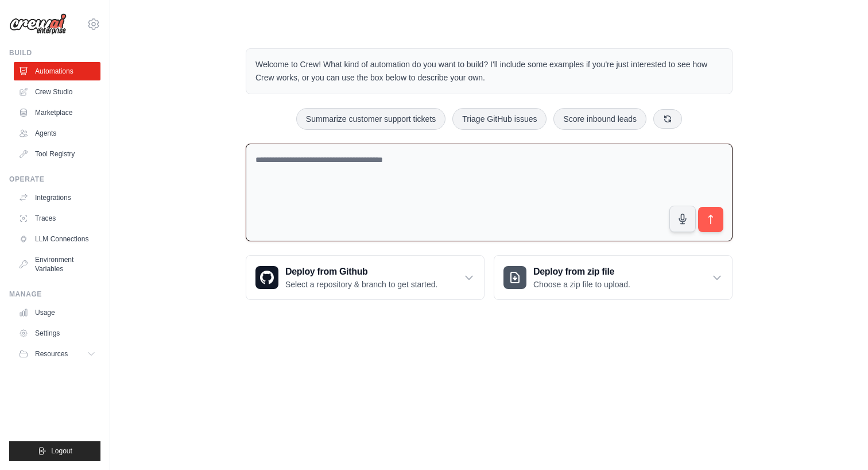 This screenshot has width=868, height=470. Describe the element at coordinates (839, 442) in the screenshot. I see `div: Chat Widget` at that location.